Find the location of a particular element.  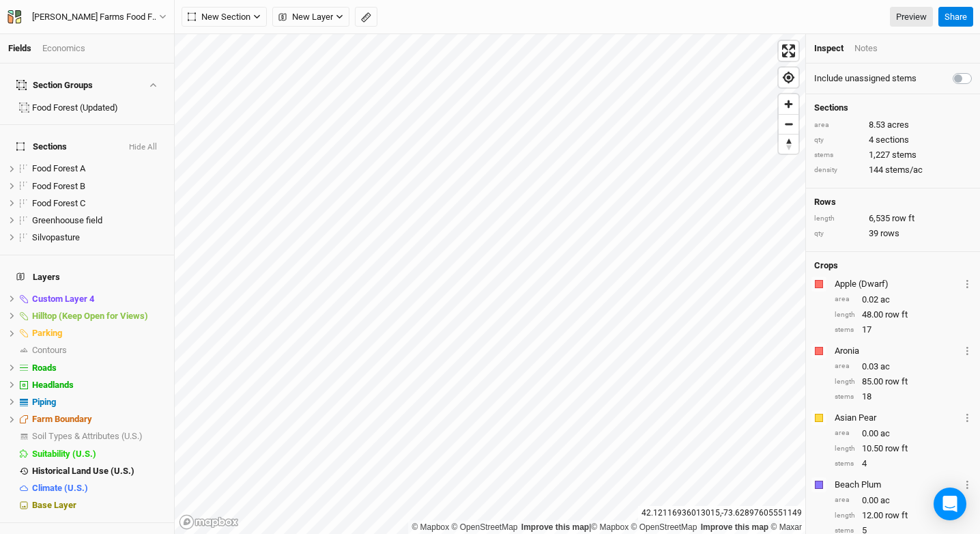

span: Farm Boundary is located at coordinates (62, 419).